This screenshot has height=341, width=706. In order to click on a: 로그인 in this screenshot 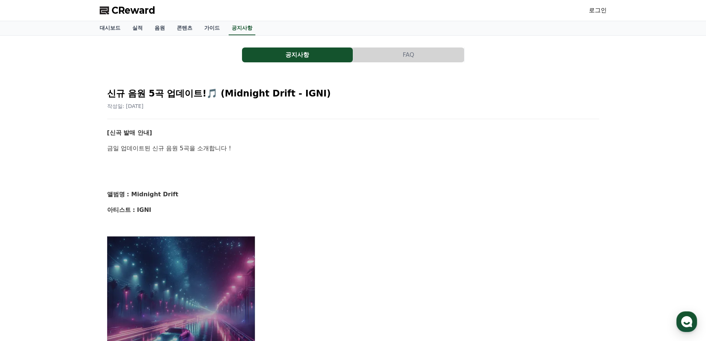, I will do `click(598, 10)`.